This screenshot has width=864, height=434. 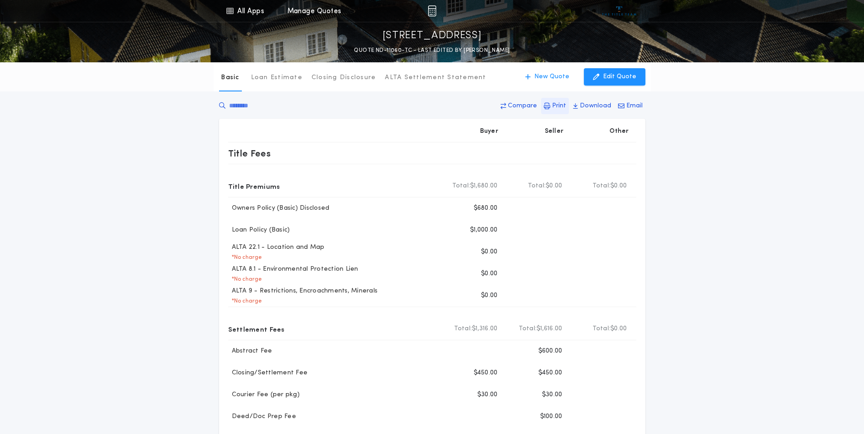 I want to click on p: Closing/Settlement Fee, so click(x=268, y=373).